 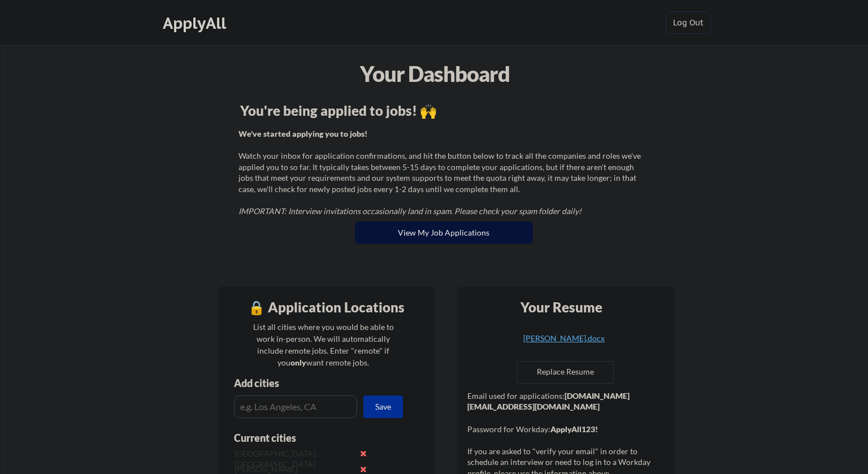 I want to click on div: Current cities, so click(x=312, y=438).